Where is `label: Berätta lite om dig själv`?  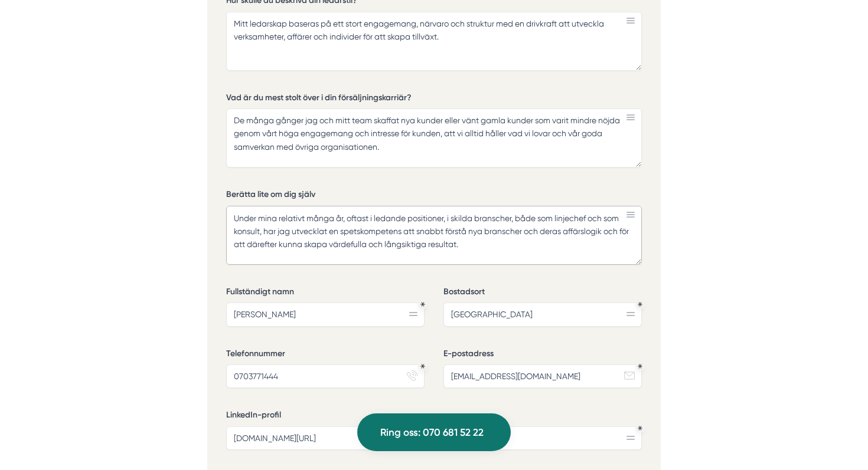
label: Berätta lite om dig själv is located at coordinates (434, 196).